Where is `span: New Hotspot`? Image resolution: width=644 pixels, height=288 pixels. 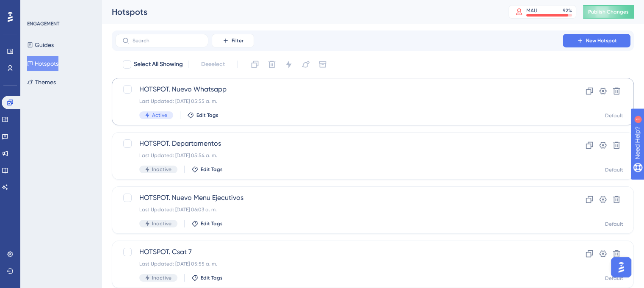 span: New Hotspot is located at coordinates (601, 40).